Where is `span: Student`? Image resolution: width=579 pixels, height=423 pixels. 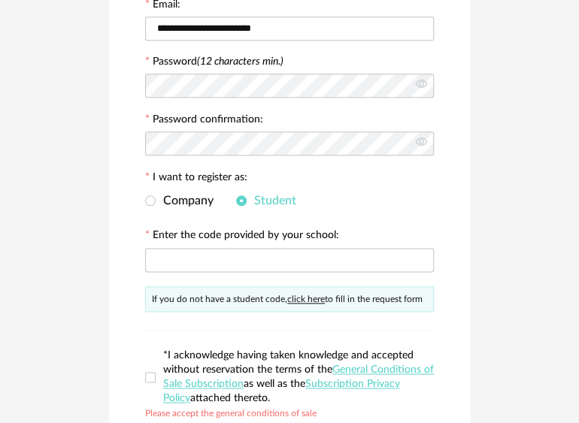 span: Student is located at coordinates (271, 201).